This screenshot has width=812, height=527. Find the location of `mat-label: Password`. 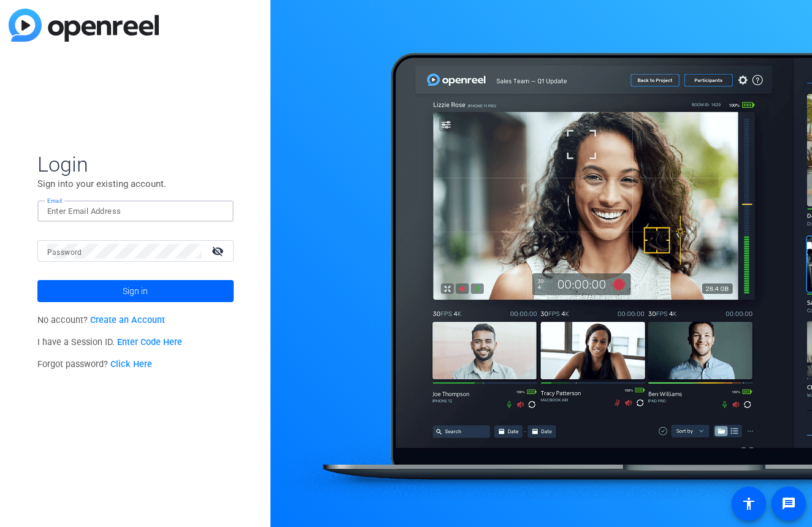

mat-label: Password is located at coordinates (64, 253).